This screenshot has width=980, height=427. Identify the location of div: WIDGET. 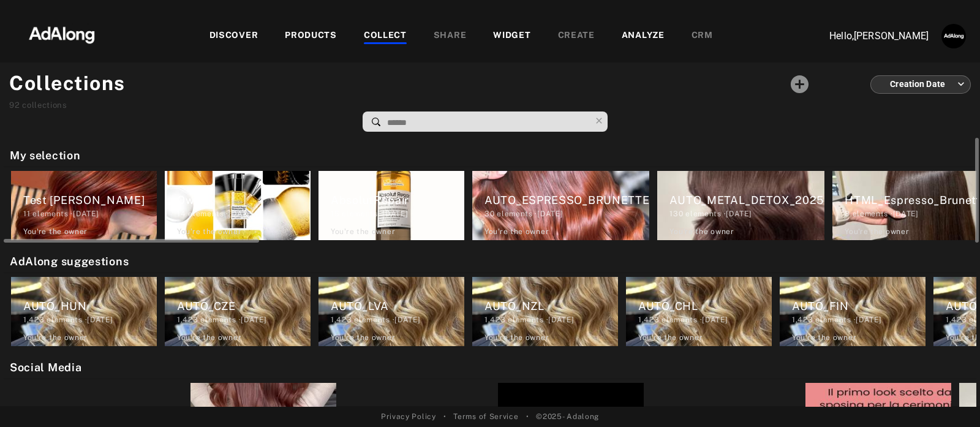
(512, 36).